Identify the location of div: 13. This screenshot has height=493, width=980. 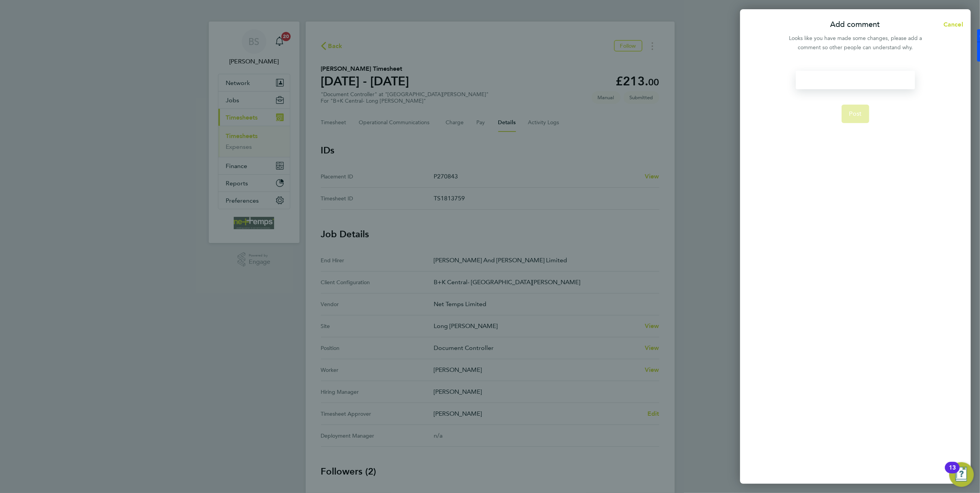
(953, 473).